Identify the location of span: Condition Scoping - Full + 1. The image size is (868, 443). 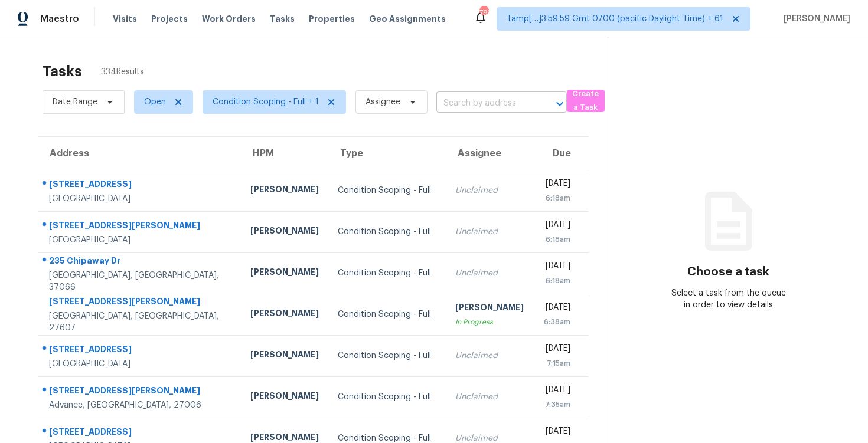
(266, 102).